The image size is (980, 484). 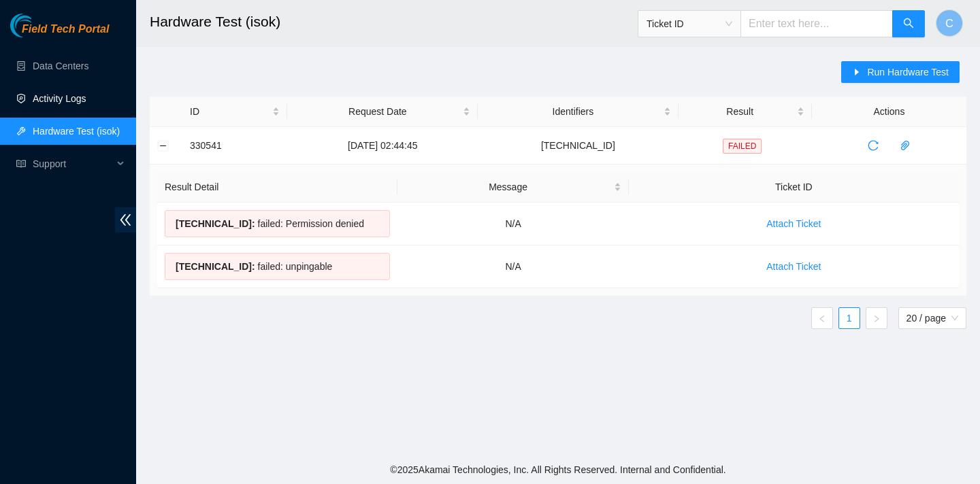 What do you see at coordinates (277, 224) in the screenshot?
I see `div: failed: Permission denied` at bounding box center [277, 224].